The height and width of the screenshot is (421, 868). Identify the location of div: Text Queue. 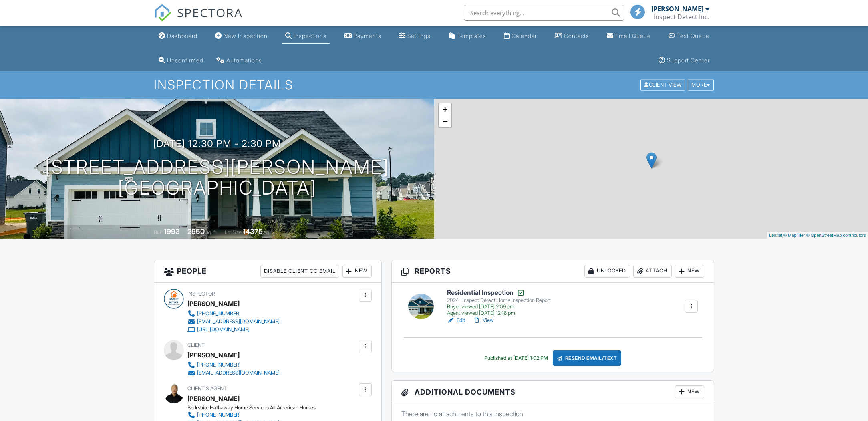
(693, 36).